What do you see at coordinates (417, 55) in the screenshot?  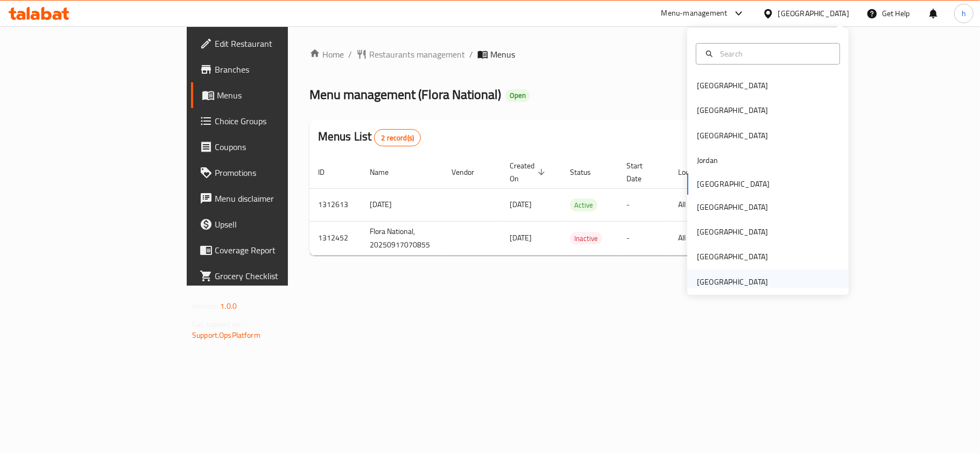 I see `span: Restaurants management` at bounding box center [417, 55].